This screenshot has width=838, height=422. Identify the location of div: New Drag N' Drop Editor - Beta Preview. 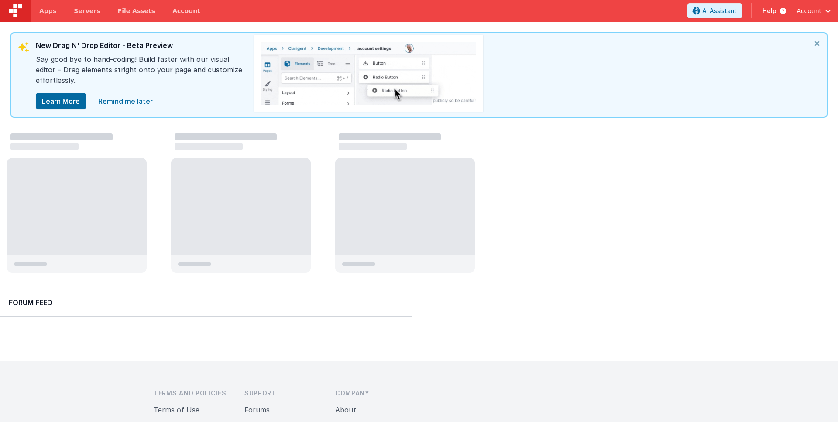
(140, 47).